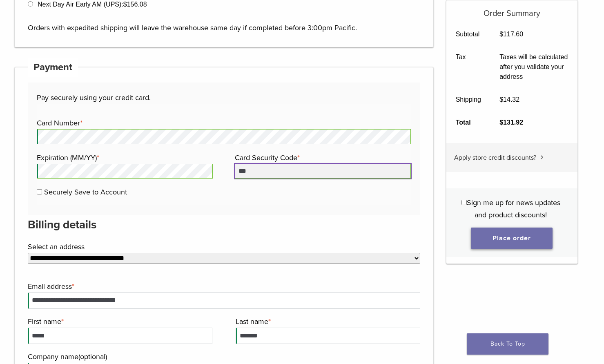 This screenshot has height=364, width=604. Describe the element at coordinates (507, 344) in the screenshot. I see `a: Back To Top` at that location.